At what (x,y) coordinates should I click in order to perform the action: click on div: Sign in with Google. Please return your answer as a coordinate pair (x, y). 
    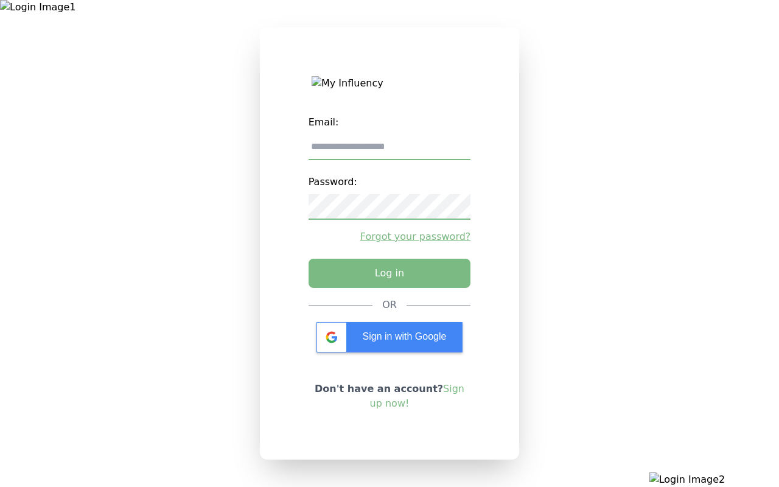
    Looking at the image, I should click on (390, 337).